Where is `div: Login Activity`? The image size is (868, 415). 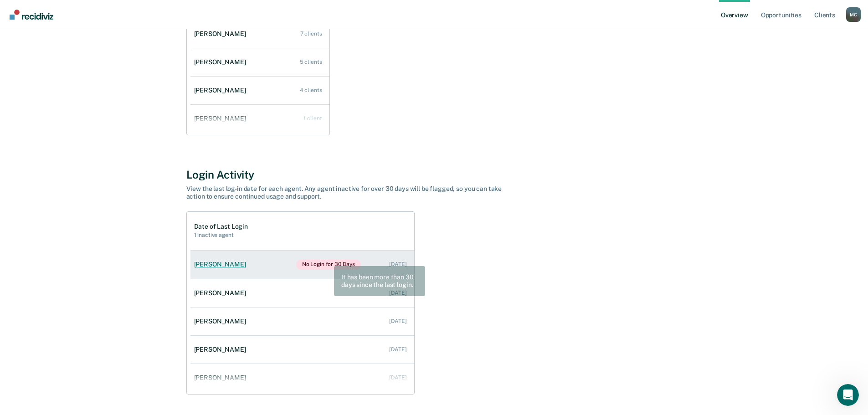 div: Login Activity is located at coordinates (434, 175).